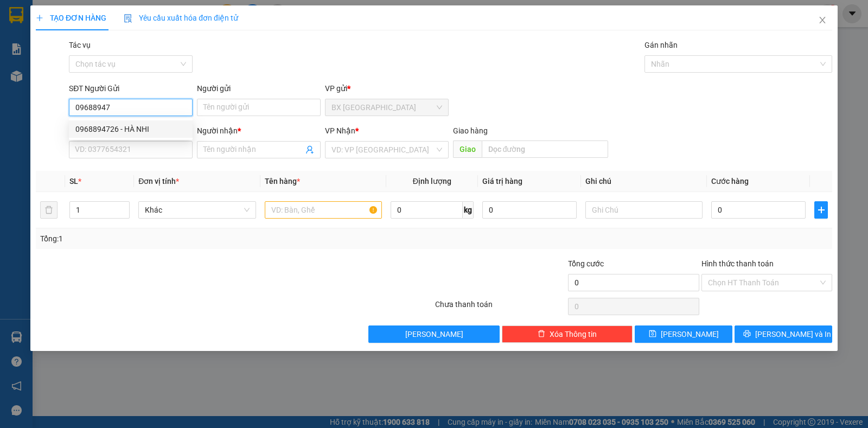 This screenshot has height=428, width=868. I want to click on button: Close, so click(822, 21).